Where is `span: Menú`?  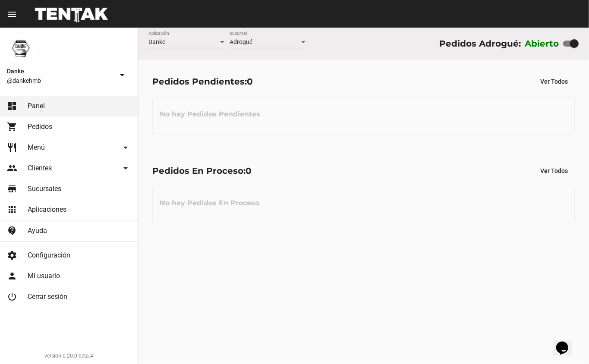
span: Menú is located at coordinates (36, 147).